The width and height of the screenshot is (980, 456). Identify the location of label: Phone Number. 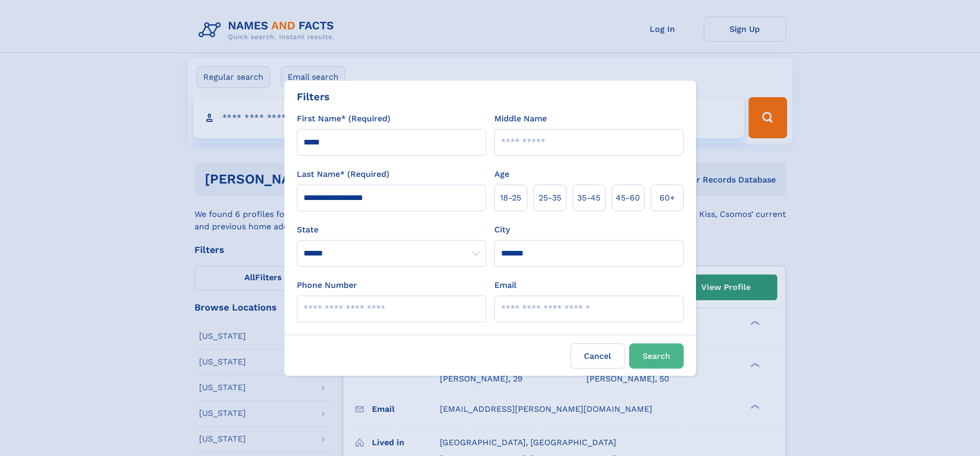
(327, 286).